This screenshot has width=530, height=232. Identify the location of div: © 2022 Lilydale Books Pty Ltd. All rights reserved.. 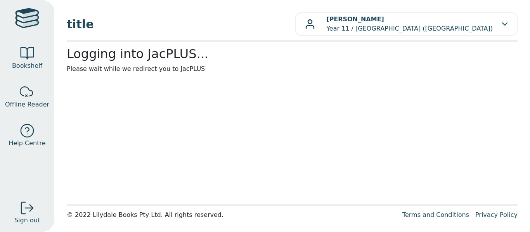
(231, 215).